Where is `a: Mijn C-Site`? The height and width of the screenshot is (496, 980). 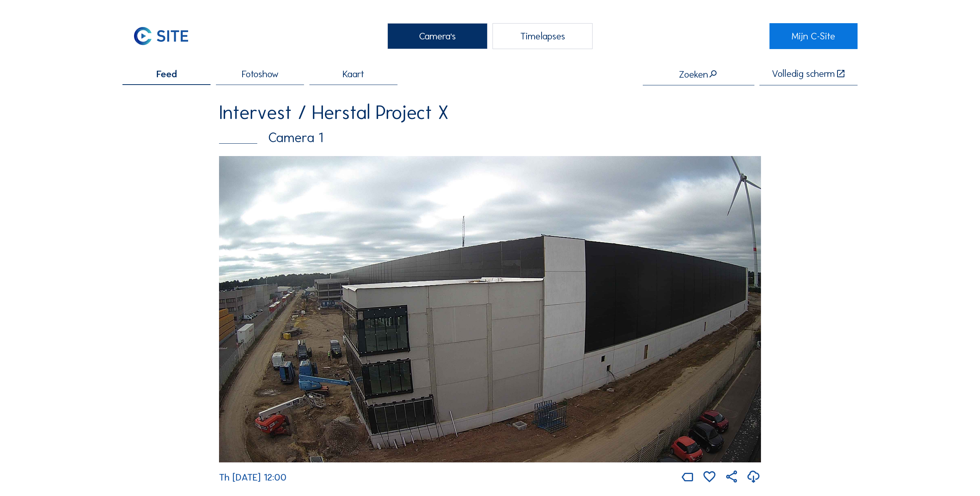
a: Mijn C-Site is located at coordinates (813, 36).